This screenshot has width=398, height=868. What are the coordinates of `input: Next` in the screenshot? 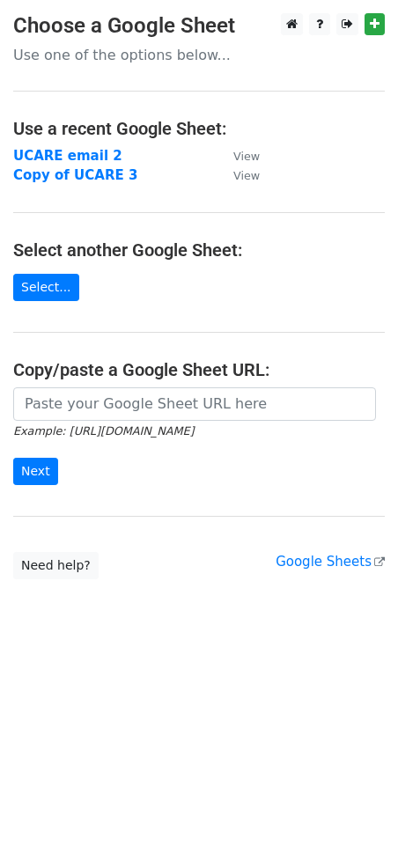 It's located at (35, 471).